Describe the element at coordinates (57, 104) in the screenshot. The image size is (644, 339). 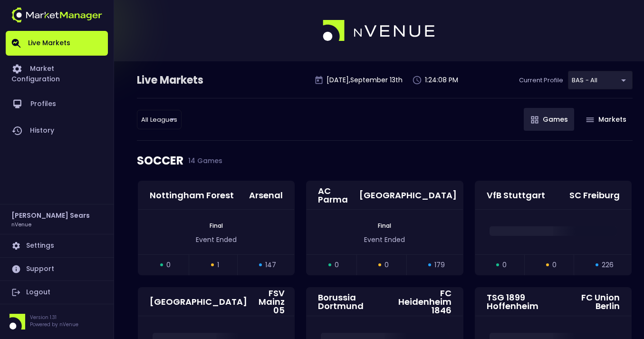
I see `a: Profiles` at that location.